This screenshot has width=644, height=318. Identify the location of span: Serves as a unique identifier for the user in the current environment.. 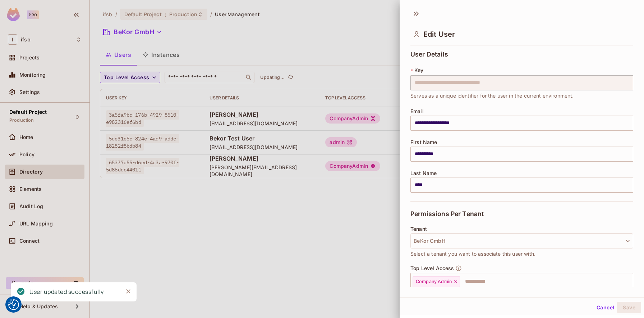
(492, 96).